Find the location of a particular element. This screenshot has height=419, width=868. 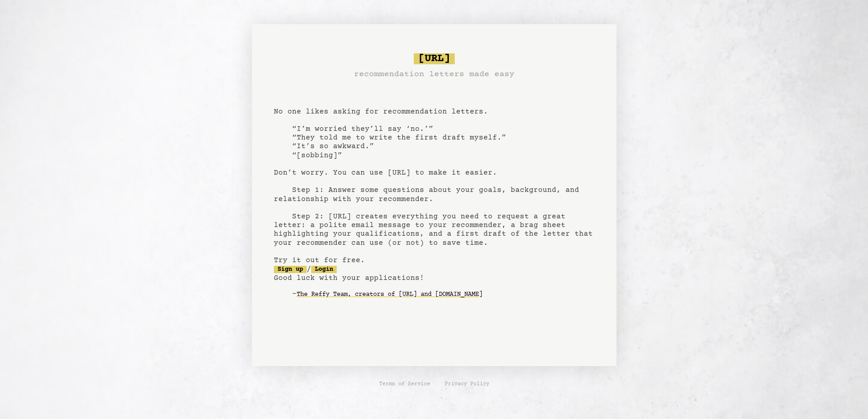

pre: No one likes asking for recommendation letters. “I’m worried they’ll say ‘no.’” “They told me to ... is located at coordinates (434, 183).